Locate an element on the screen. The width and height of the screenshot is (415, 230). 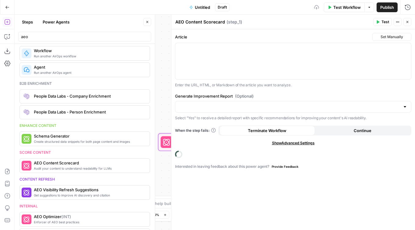
button: Provide Feedback is located at coordinates (285, 166).